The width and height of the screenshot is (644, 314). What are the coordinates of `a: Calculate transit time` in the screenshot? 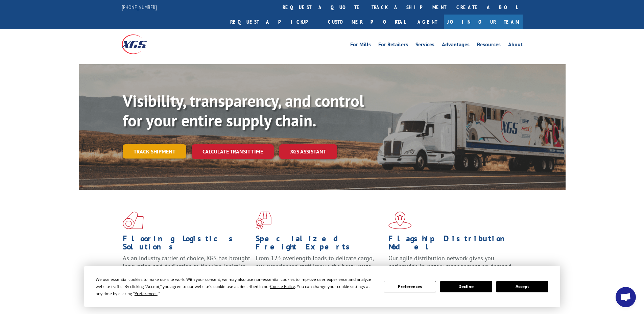 It's located at (232, 151).